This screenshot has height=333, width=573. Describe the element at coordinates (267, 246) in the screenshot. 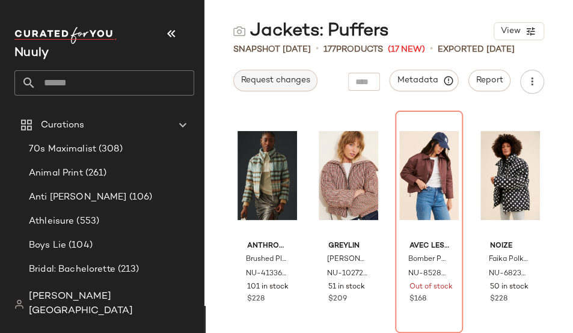

I see `span: Anthropologie` at that location.